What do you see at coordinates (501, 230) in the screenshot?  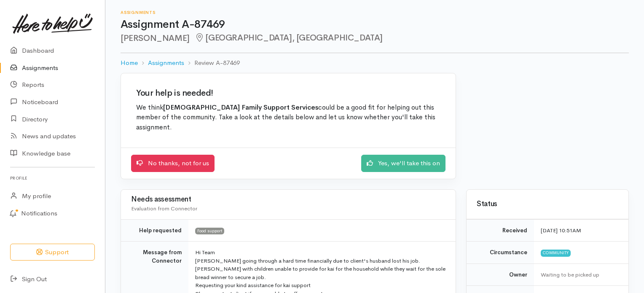 I see `td: Received` at bounding box center [501, 230].